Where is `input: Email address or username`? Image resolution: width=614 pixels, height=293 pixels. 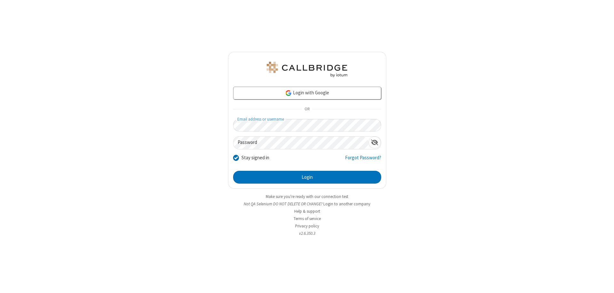
input: Email address or username is located at coordinates (307, 125).